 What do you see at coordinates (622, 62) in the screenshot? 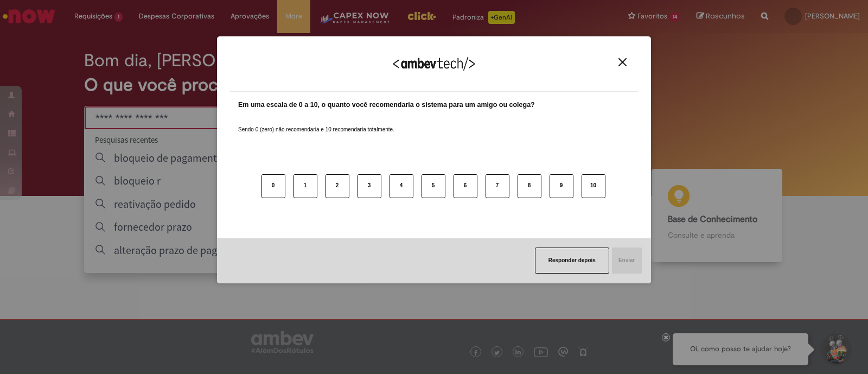
I see `button: Close` at bounding box center [622, 62].